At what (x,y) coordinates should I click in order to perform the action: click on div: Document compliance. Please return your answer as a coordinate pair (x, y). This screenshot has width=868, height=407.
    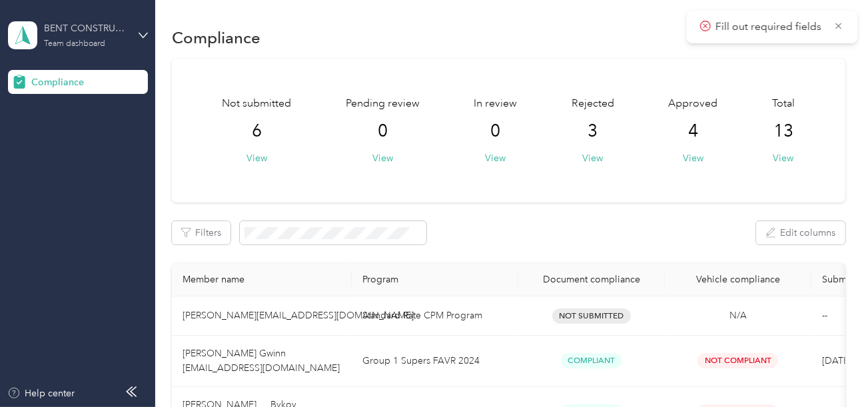
    Looking at the image, I should click on (592, 279).